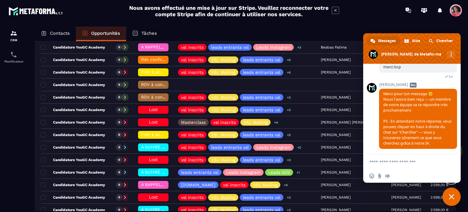  I want to click on p: +2, so click(299, 147).